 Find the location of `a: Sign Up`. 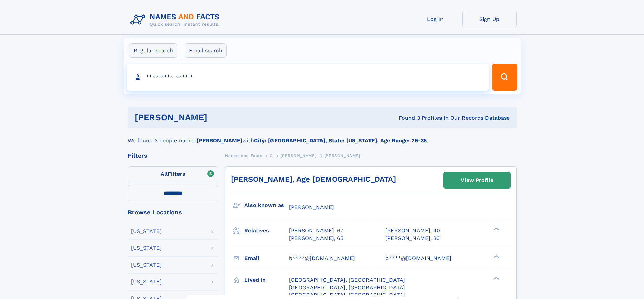

a: Sign Up is located at coordinates (489, 19).